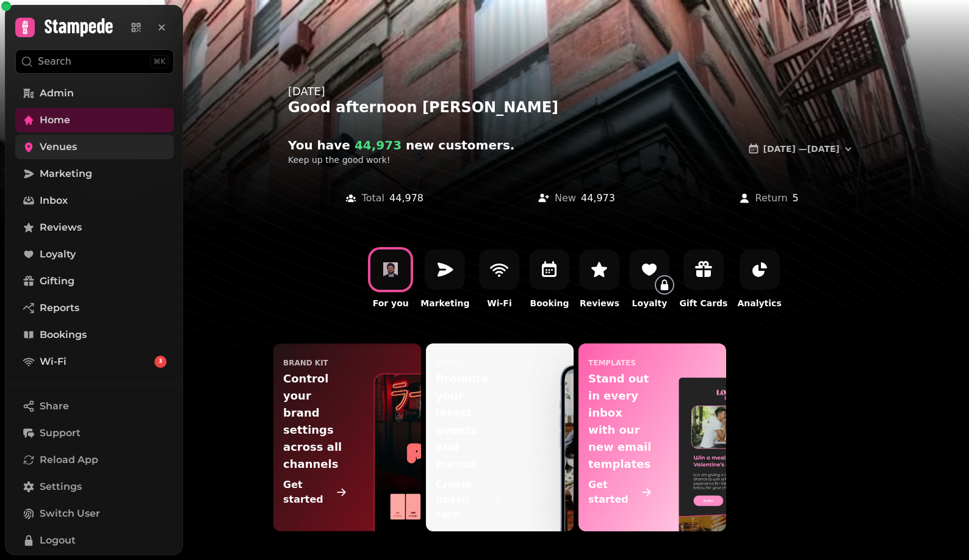 Image resolution: width=969 pixels, height=560 pixels. What do you see at coordinates (62, 335) in the screenshot?
I see `span: Bookings` at bounding box center [62, 335].